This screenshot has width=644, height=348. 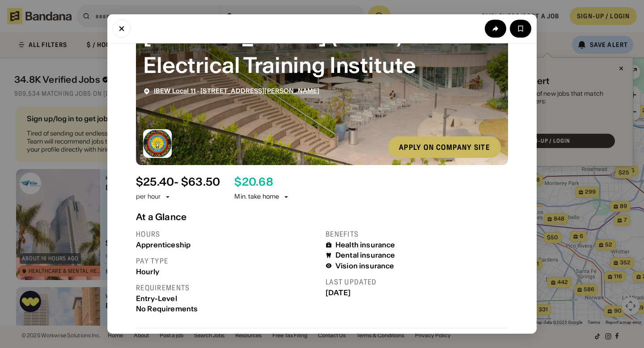 What do you see at coordinates (262, 197) in the screenshot?
I see `div: Min. take home` at bounding box center [262, 197].